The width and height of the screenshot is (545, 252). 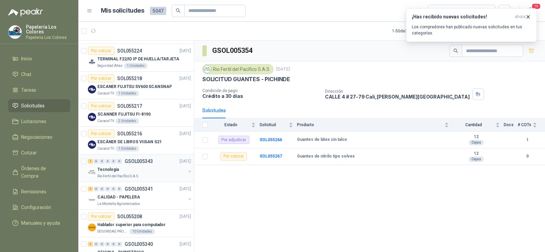 I want to click on b: 1, so click(x=528, y=140).